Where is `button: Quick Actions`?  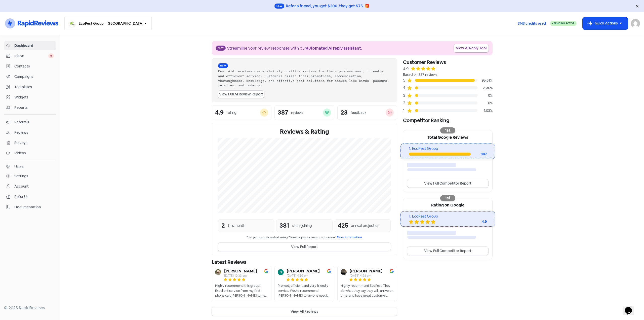 button: Quick Actions is located at coordinates (605, 23).